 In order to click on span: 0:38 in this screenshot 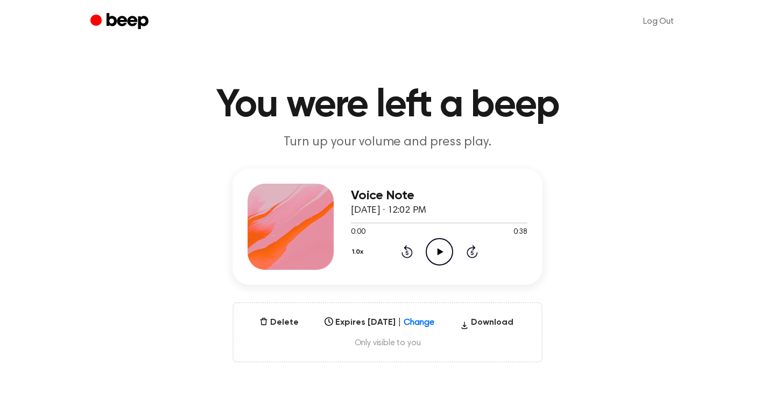, I will do `click(521, 232)`.